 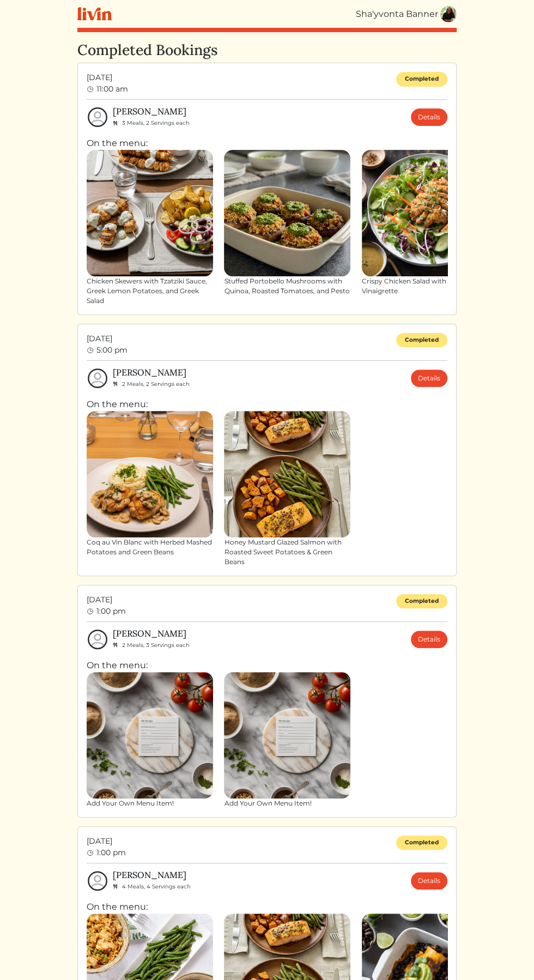 What do you see at coordinates (150, 228) in the screenshot?
I see `a: Chicken Skewers with Tzatziki Sauce, Greek Lemon Potatoes, and Greek Salad` at bounding box center [150, 228].